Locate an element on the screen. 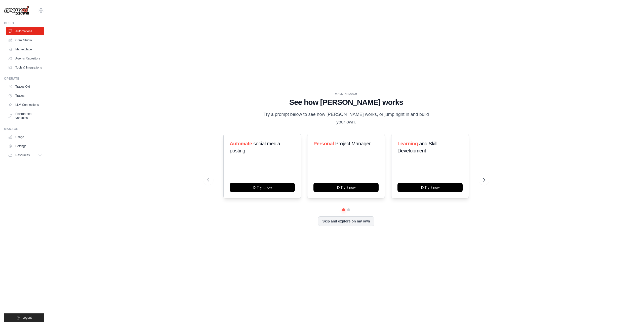  a: Tools & Integrations is located at coordinates (25, 67).